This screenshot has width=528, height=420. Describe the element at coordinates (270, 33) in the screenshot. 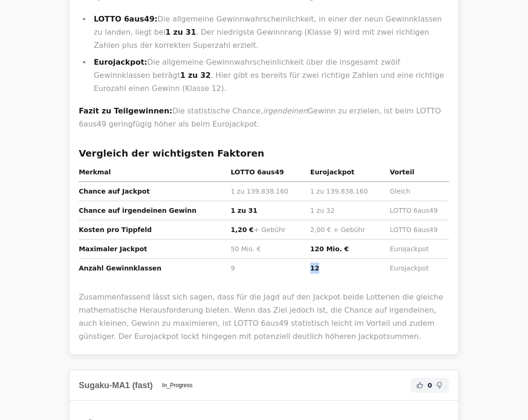

I see `li: Die allgemeine Gewinnwahrscheinlichkeit, in einer der neun Gewinnklassen zu landen, liegt bei . D...` at that location.